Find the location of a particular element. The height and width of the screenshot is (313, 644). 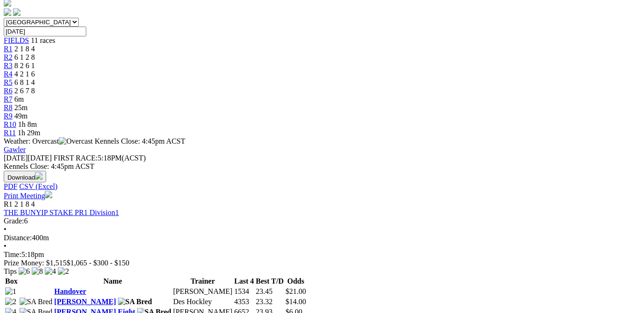

a: Gawler is located at coordinates (15, 149).